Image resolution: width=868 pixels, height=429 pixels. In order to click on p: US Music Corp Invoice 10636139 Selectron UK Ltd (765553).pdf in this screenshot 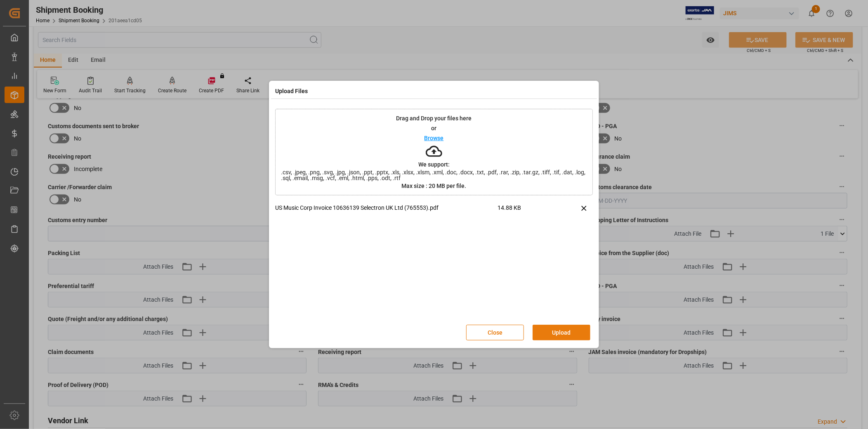, I will do `click(386, 208)`.